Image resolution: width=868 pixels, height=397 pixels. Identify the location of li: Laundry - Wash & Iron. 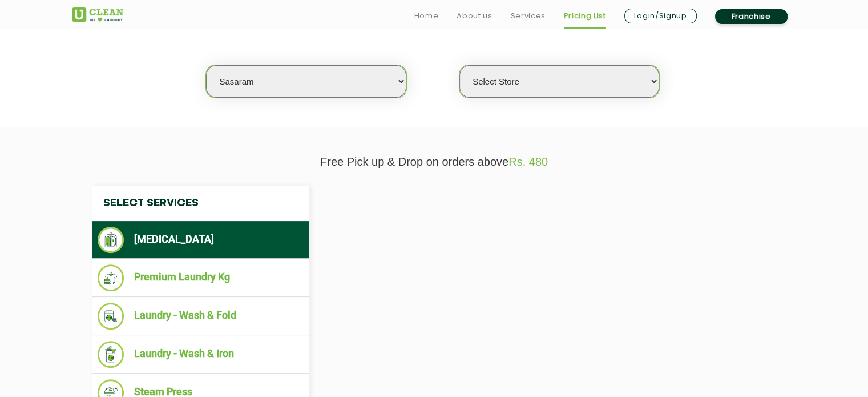
(200, 354).